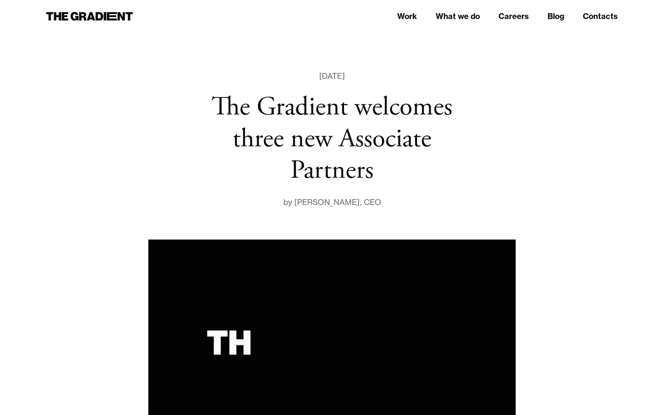 This screenshot has height=415, width=664. Describe the element at coordinates (407, 16) in the screenshot. I see `a: Work` at that location.